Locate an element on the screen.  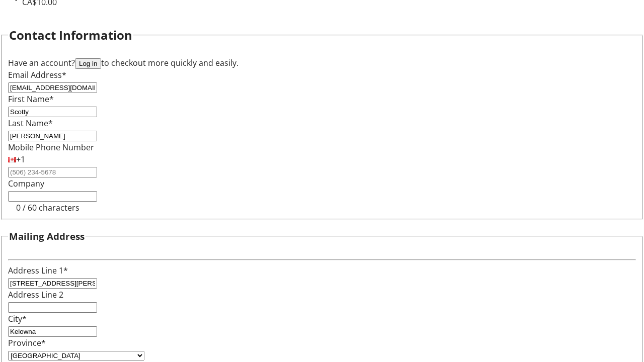
label: City* is located at coordinates (17, 319).